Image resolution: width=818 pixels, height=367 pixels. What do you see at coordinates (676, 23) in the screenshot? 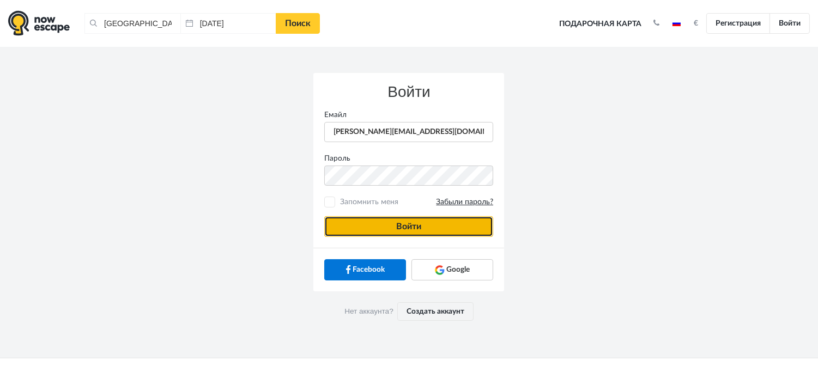
I see `img: ru.jpg` at bounding box center [676, 23].